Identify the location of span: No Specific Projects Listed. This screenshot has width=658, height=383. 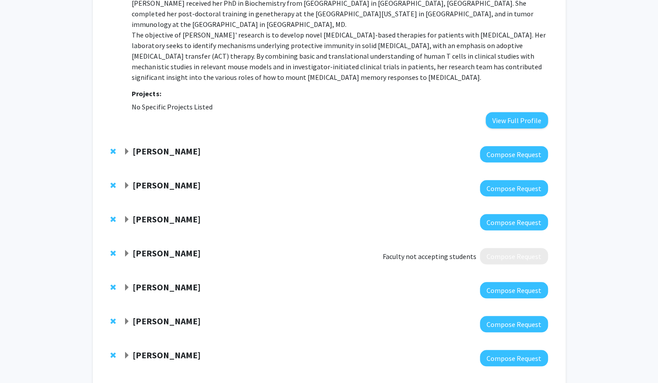
(172, 107).